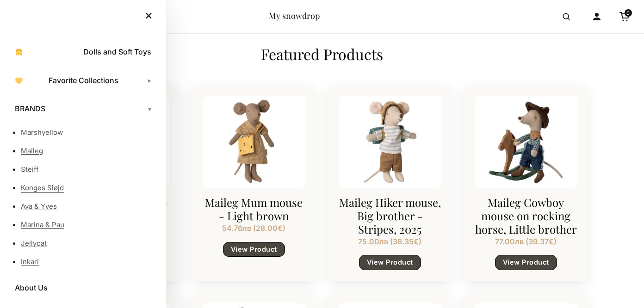 This screenshot has width=644, height=308. What do you see at coordinates (390, 216) in the screenshot?
I see `h3: Maileg Hiker mouse, Big brother - Stripes, 2025` at bounding box center [390, 216].